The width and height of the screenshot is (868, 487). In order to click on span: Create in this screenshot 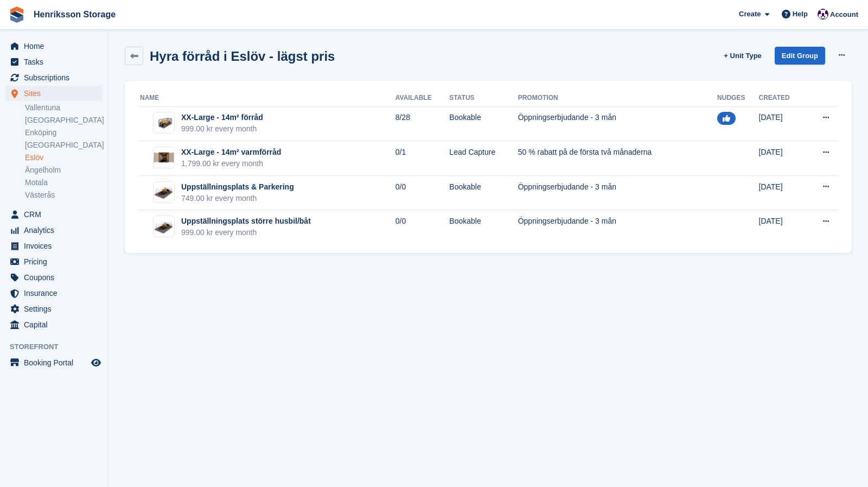, I will do `click(750, 14)`.